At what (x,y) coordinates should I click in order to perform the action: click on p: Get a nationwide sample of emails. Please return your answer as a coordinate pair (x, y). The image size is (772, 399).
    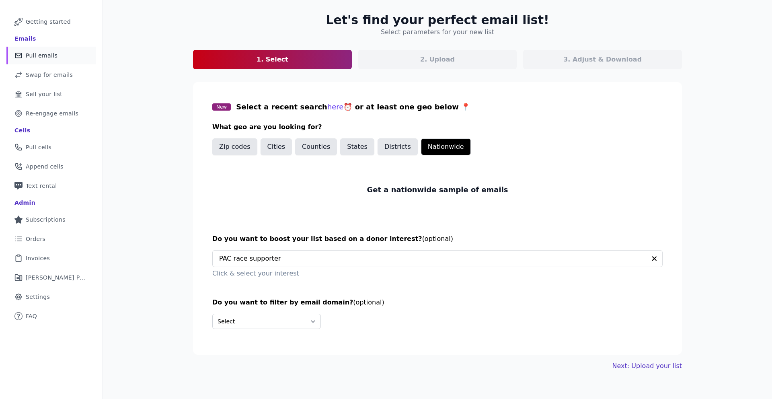
    Looking at the image, I should click on (437, 190).